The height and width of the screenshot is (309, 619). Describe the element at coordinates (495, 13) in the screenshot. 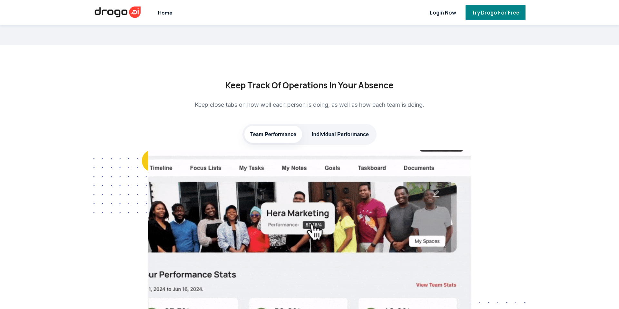

I see `span: Try Drogo For Free` at that location.